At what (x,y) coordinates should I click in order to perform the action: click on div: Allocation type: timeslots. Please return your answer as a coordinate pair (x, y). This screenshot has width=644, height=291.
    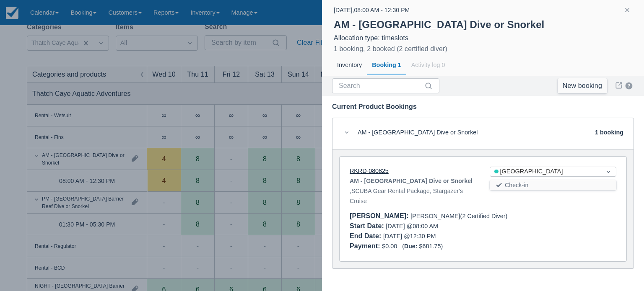
    Looking at the image, I should click on (483, 38).